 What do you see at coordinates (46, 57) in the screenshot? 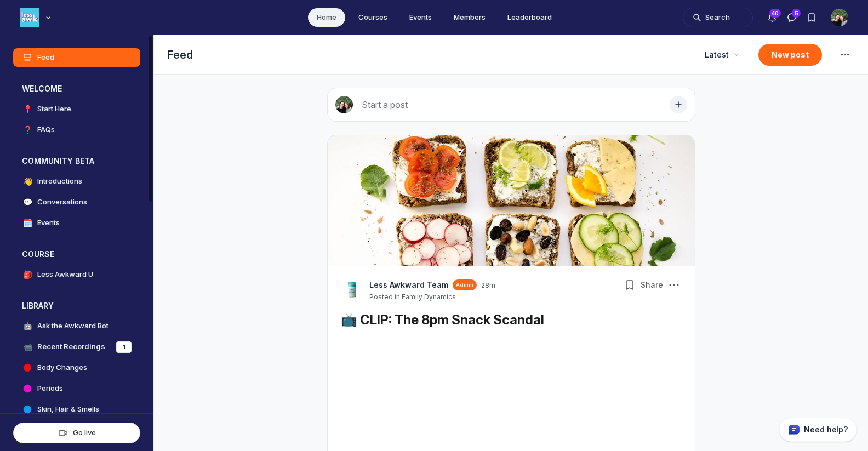
I see `h4: Feed` at bounding box center [46, 57].